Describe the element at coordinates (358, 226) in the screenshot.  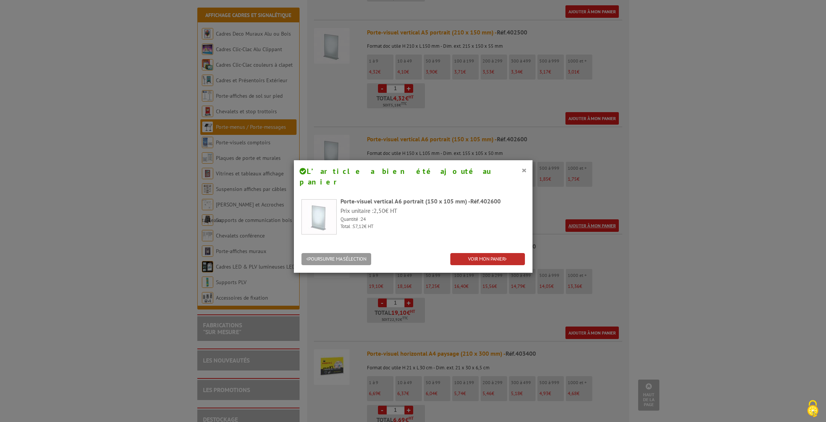
I see `span: 57,12` at that location.